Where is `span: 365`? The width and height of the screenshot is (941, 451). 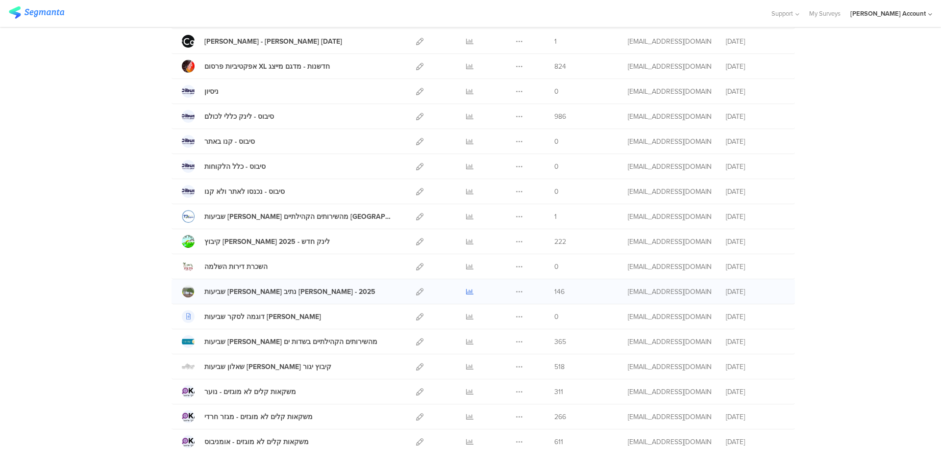 span: 365 is located at coordinates (560, 341).